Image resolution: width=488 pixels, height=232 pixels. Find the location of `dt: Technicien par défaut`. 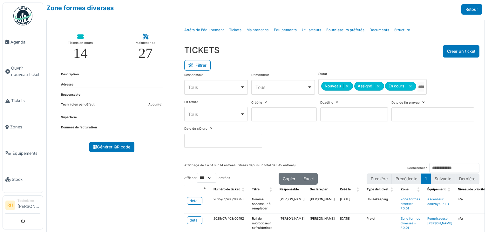

dt: Technicien par défaut is located at coordinates (78, 106).